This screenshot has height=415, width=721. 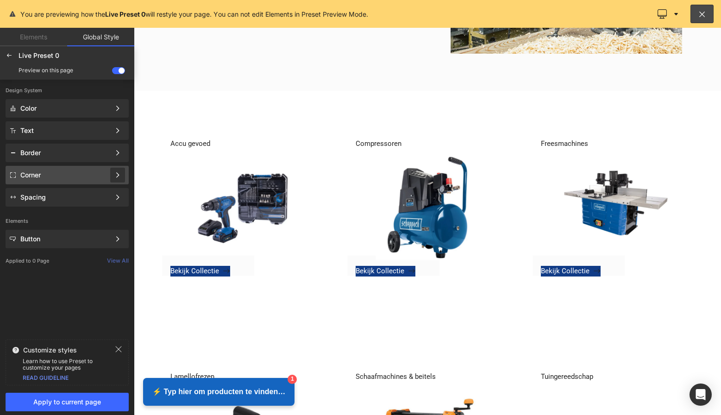 What do you see at coordinates (120, 261) in the screenshot?
I see `div: View All` at bounding box center [120, 261].